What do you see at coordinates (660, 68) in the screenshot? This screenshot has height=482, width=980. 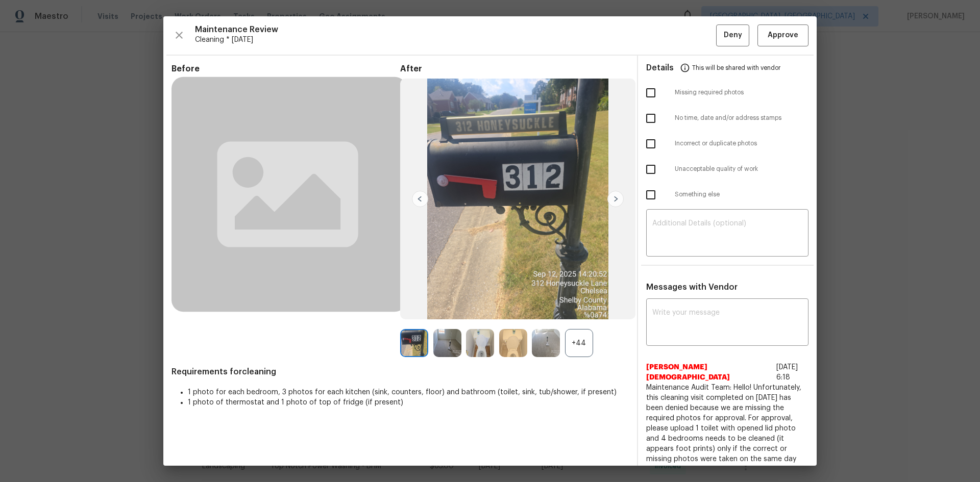 I see `span: Details` at bounding box center [660, 68].